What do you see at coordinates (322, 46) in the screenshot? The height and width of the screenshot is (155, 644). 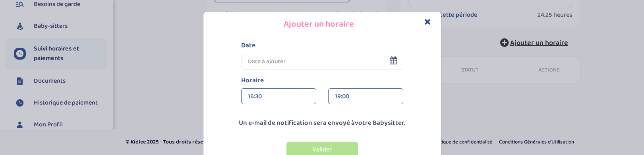 I see `label: Date` at bounding box center [322, 46].